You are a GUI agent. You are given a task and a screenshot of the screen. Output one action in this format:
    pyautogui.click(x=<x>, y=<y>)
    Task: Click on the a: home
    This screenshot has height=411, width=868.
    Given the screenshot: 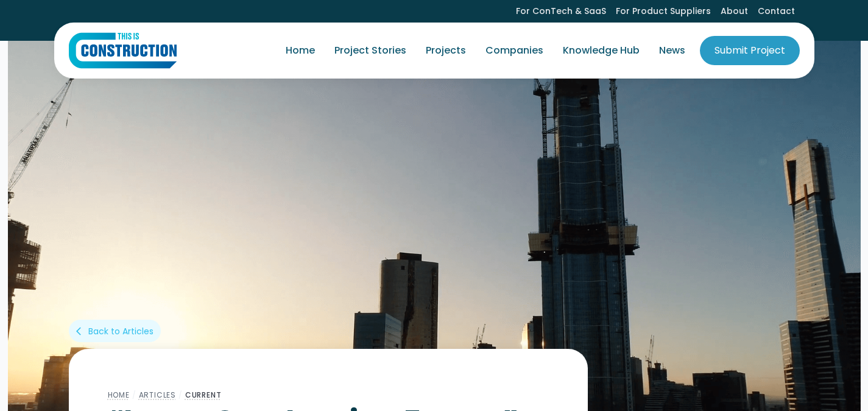 What is the action you would take?
    pyautogui.click(x=122, y=50)
    